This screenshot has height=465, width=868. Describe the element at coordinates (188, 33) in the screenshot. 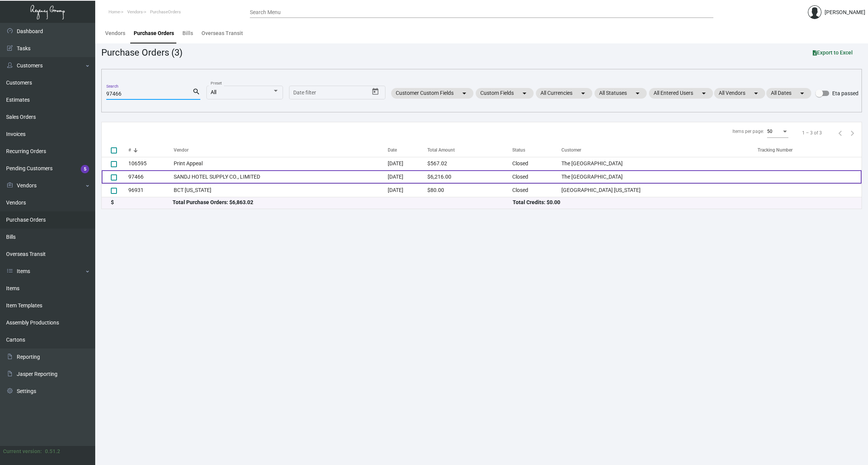

I see `div: Bills` at that location.